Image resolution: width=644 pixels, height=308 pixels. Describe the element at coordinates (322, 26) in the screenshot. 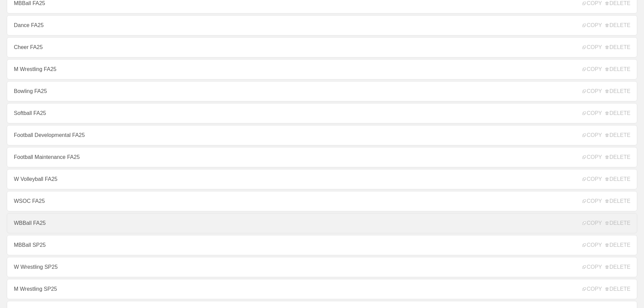

I see `a: Dance FA25` at that location.